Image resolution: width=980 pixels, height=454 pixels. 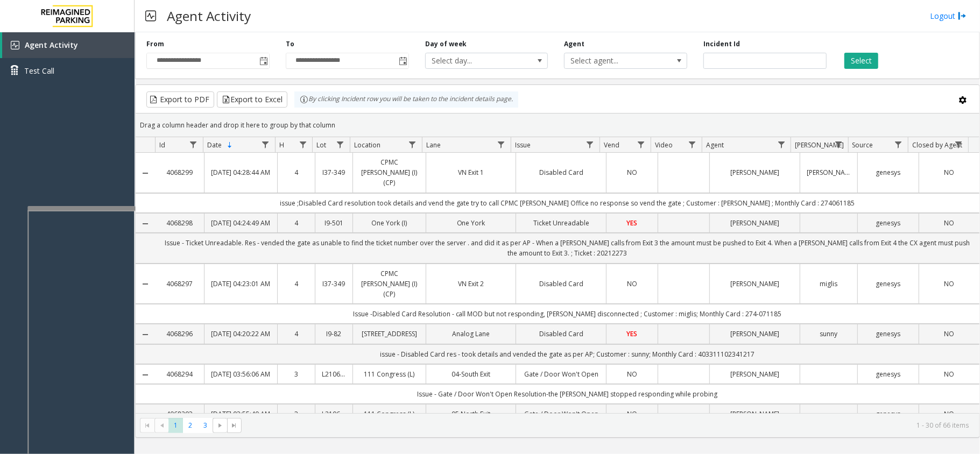 What do you see at coordinates (959, 144) in the screenshot?
I see `a: Closed by Agent Filter Menu` at bounding box center [959, 144].